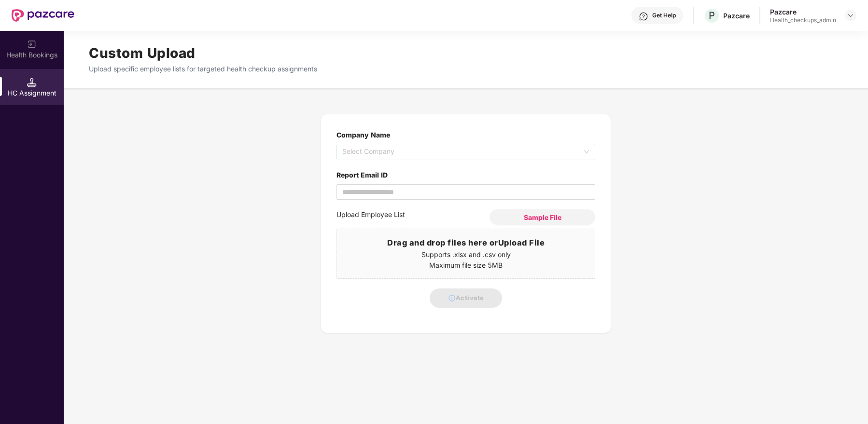 Image resolution: width=868 pixels, height=424 pixels. What do you see at coordinates (466, 152) in the screenshot?
I see `span: Select Company` at bounding box center [466, 152].